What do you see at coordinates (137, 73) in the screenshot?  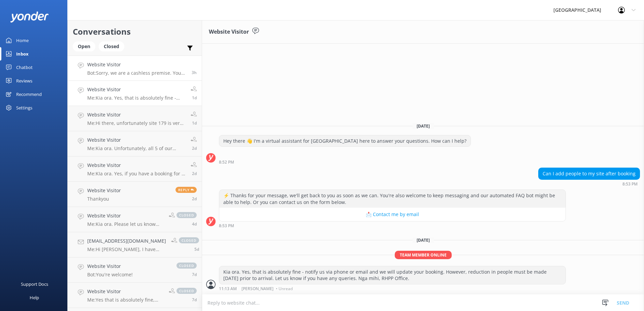 I see `p: Bot: Sorry, we are a cashless premise. You will need to pay at the time of booking with either a ...` at bounding box center [137, 73].